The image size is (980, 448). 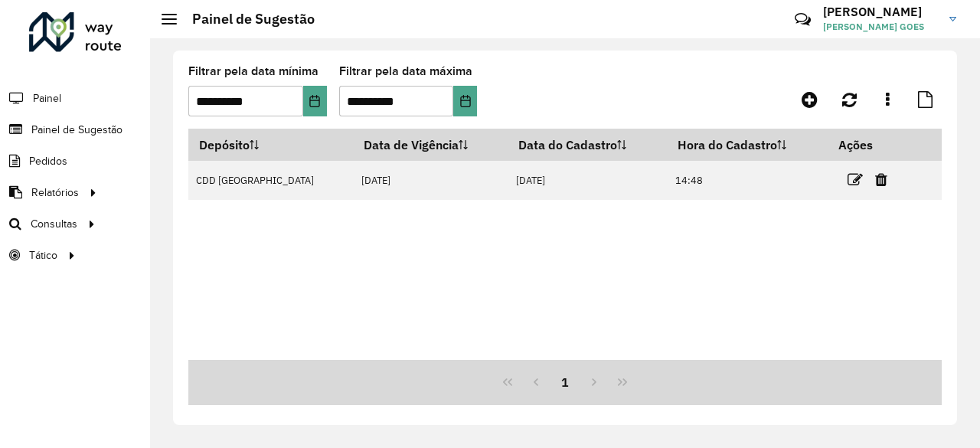 I want to click on a: Excluir, so click(x=882, y=179).